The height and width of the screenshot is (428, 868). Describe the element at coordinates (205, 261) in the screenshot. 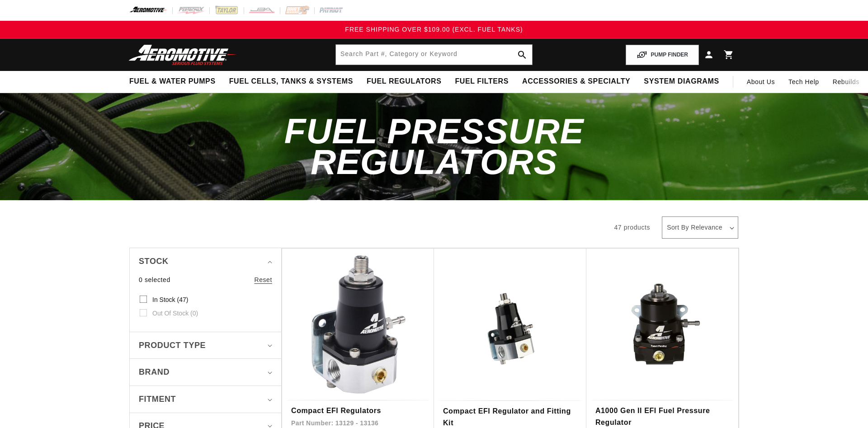

I see `summary: Stock (0 selected)` at that location.